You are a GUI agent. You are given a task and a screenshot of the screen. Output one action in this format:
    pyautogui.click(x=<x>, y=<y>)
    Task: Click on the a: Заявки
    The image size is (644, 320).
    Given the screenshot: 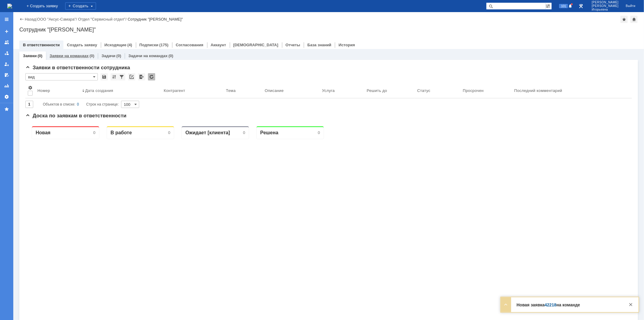 What is the action you would take?
    pyautogui.click(x=29, y=56)
    